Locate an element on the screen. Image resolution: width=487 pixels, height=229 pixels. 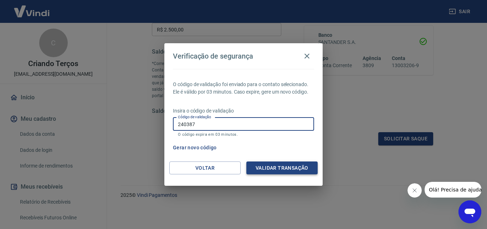
p: Insira o código de validação is located at coordinates (244, 111).